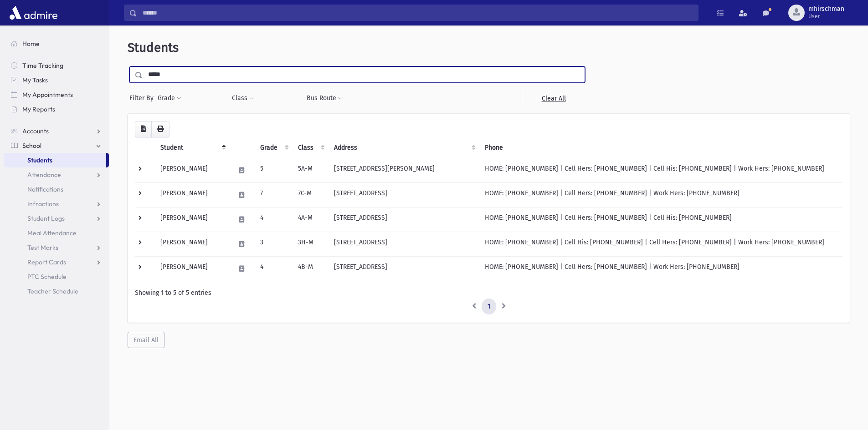  I want to click on button: Print, so click(161, 129).